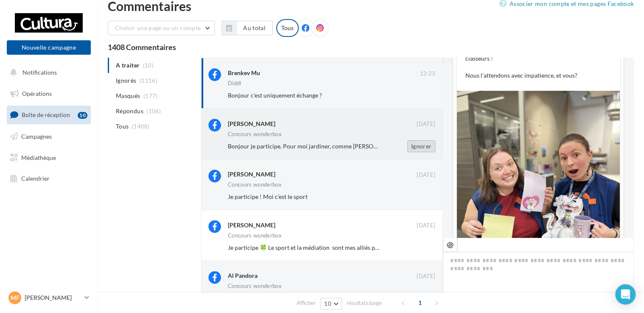 This screenshot has width=644, height=313. What do you see at coordinates (122, 126) in the screenshot?
I see `span: Tous` at bounding box center [122, 126].